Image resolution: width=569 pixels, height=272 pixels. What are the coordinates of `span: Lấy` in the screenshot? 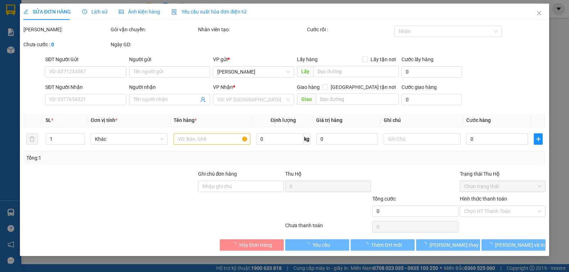 It's located at (305, 71).